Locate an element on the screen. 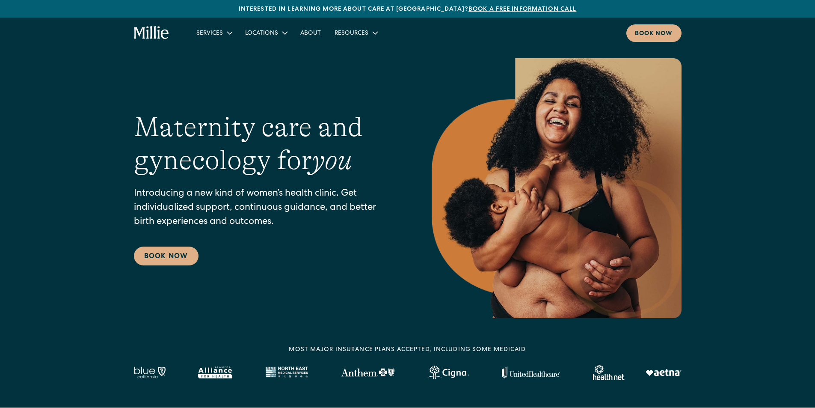 The image size is (815, 408). em: you is located at coordinates (332, 160).